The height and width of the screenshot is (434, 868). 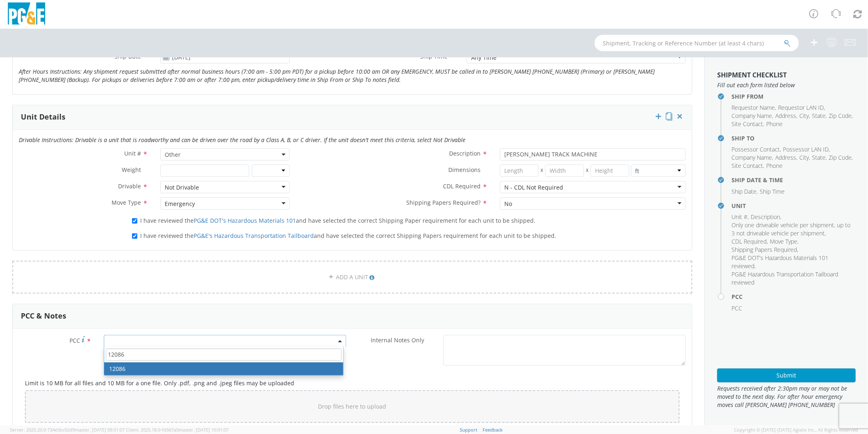 I want to click on input: I have reviewed thePG&E DOT's Hazardous Materials 101and have selected the correct Shipping Paper..., so click(x=135, y=220).